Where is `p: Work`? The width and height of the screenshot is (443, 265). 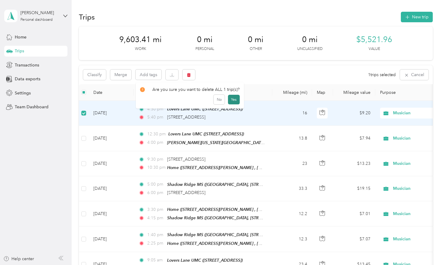 p: Work is located at coordinates (140, 49).